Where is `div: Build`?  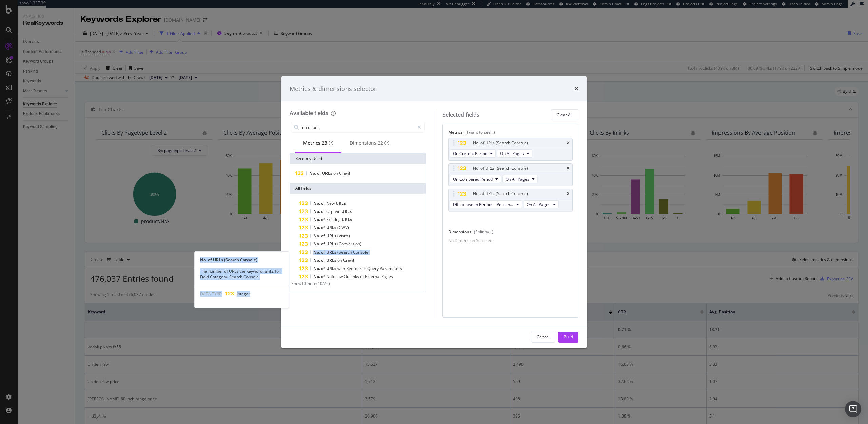
div: Build is located at coordinates (568, 336).